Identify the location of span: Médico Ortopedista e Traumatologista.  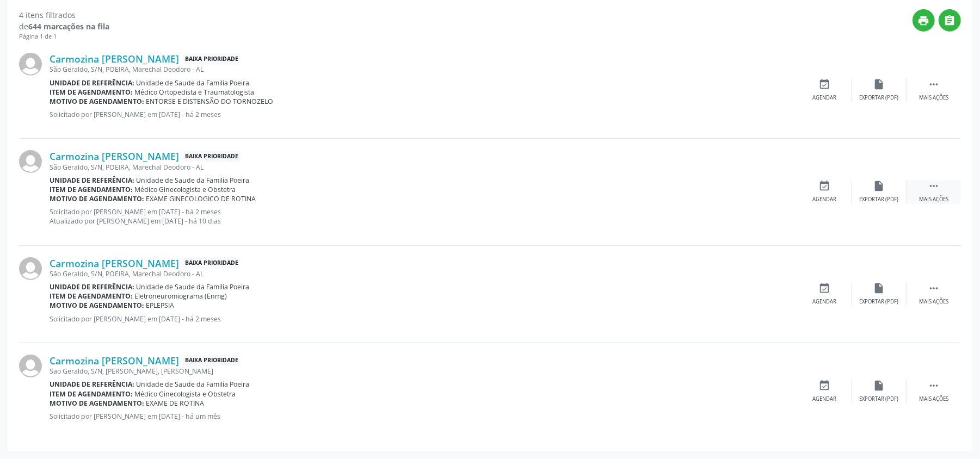
(195, 92).